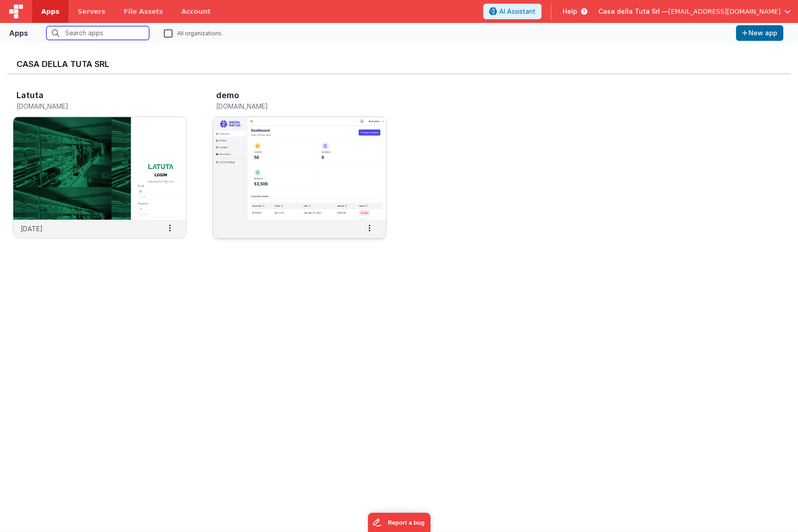 This screenshot has height=532, width=798. What do you see at coordinates (570, 12) in the screenshot?
I see `span: Help` at bounding box center [570, 12].